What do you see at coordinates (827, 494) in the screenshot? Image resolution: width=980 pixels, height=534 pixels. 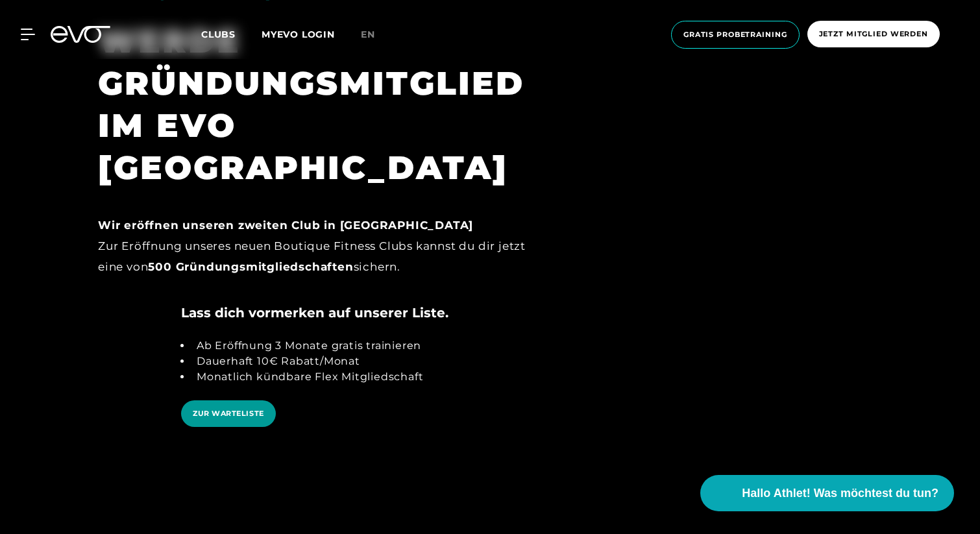 I see `button: Hallo Athlet! Was möchtest du tun?` at bounding box center [827, 494].